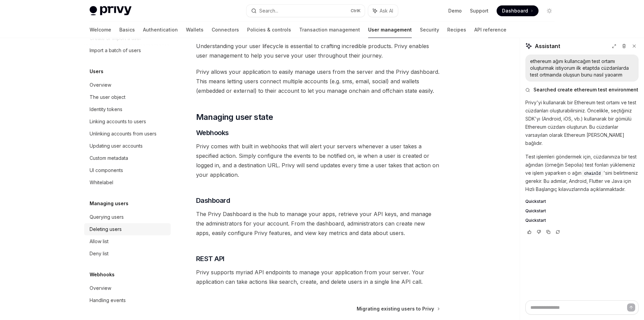 The image size is (644, 320). What do you see at coordinates (127, 241) in the screenshot?
I see `a: Allow list` at bounding box center [127, 241].